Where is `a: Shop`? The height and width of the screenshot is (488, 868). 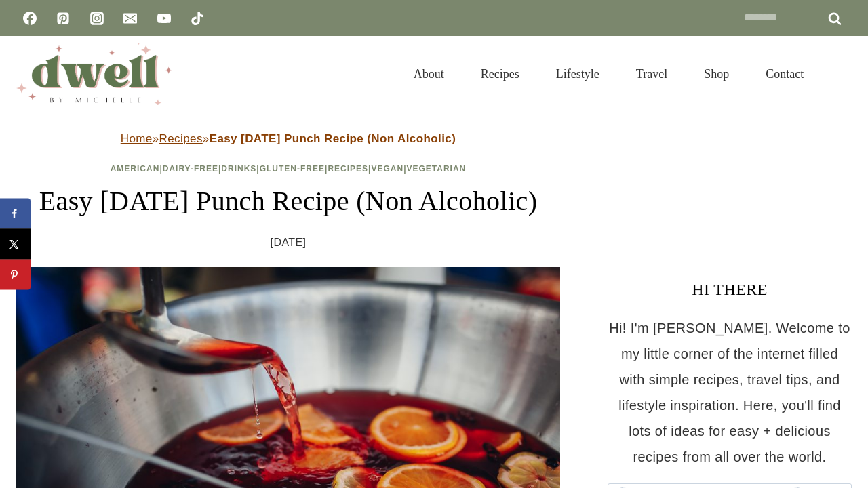
a: Shop is located at coordinates (716, 74).